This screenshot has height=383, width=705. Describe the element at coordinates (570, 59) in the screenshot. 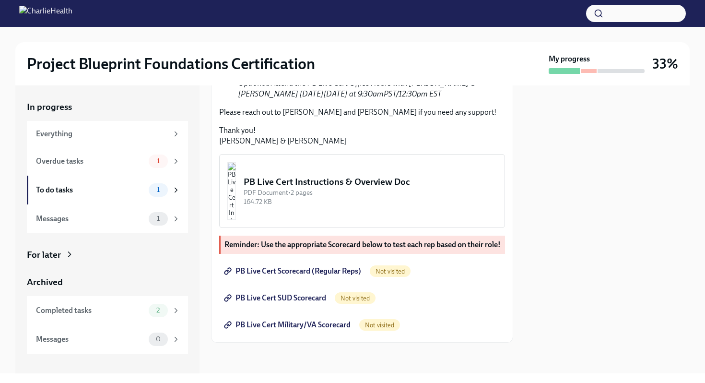

I see `strong: My progress` at that location.